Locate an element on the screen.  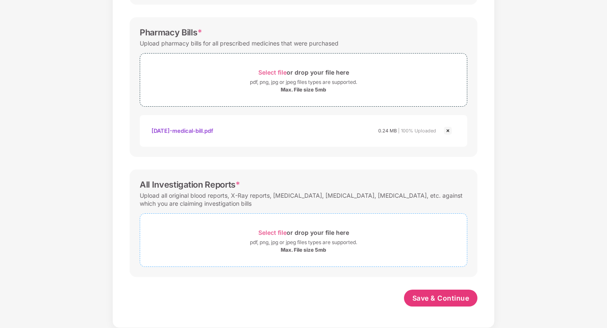
img: svg+xml;base64,PHN2ZyBpZD0iQ3Jvc3MtMjR4MjQiIHhtbG5zPSJodHRwOi8vd3d3LnczLm9yZy8yMDAwL3N2ZyIgd2lkdG... is located at coordinates (448, 131).